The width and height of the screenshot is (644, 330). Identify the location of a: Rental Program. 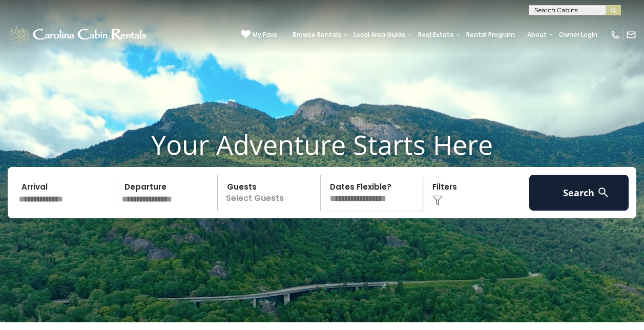
(490, 35).